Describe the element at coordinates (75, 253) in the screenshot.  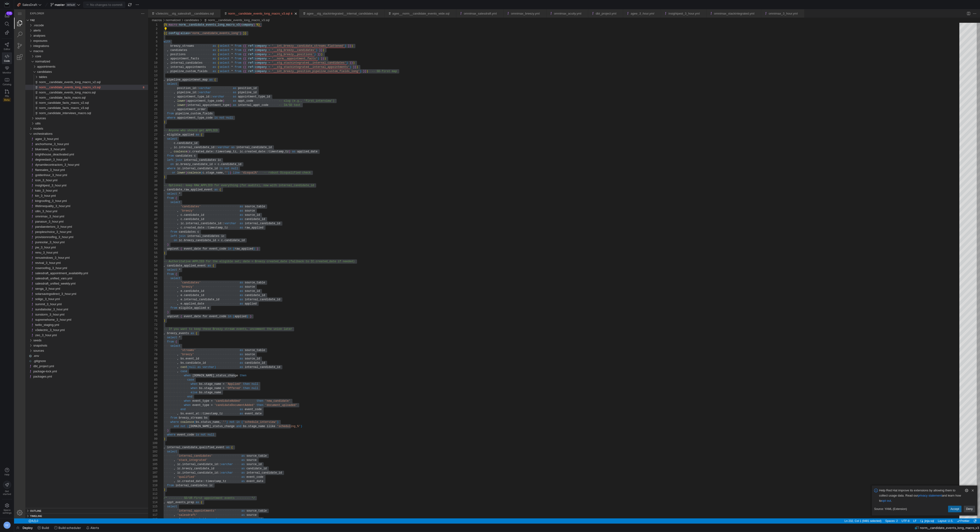
I see `div: /orchestrations/revival_3_hour.yml` at that location.